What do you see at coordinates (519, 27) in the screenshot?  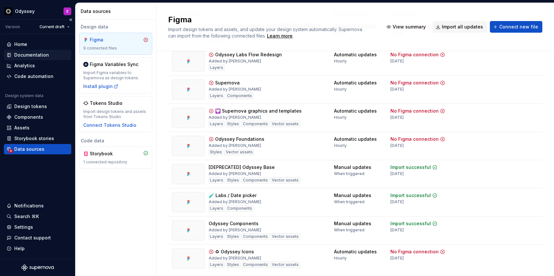 I see `span: Connect new file` at bounding box center [519, 27].